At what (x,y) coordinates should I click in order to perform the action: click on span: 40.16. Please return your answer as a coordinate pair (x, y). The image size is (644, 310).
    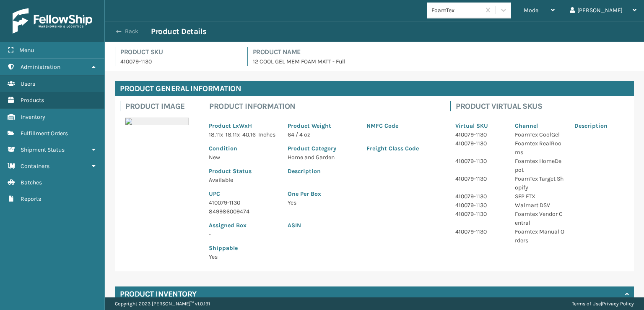
    Looking at the image, I should click on (249, 135).